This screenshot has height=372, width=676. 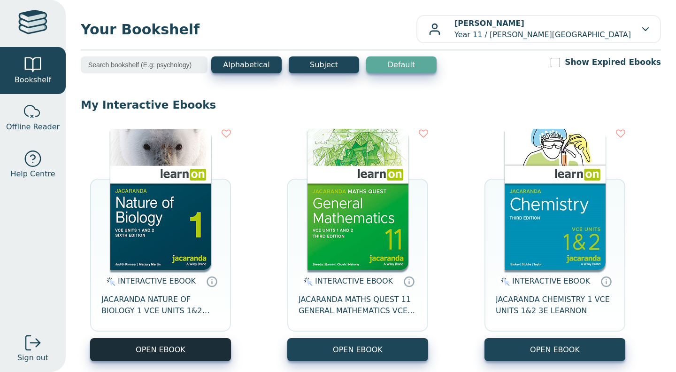 What do you see at coordinates (161, 305) in the screenshot?
I see `span: JACARANDA NATURE OF BIOLOGY 1 VCE UNITS 1&2 LEARNON 6E (INCL STUDYON) EBOOK` at bounding box center [161, 305].